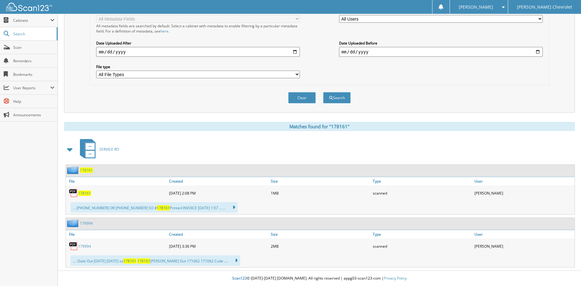 The image size is (581, 286). Describe the element at coordinates (302, 97) in the screenshot. I see `button: Clear` at that location.